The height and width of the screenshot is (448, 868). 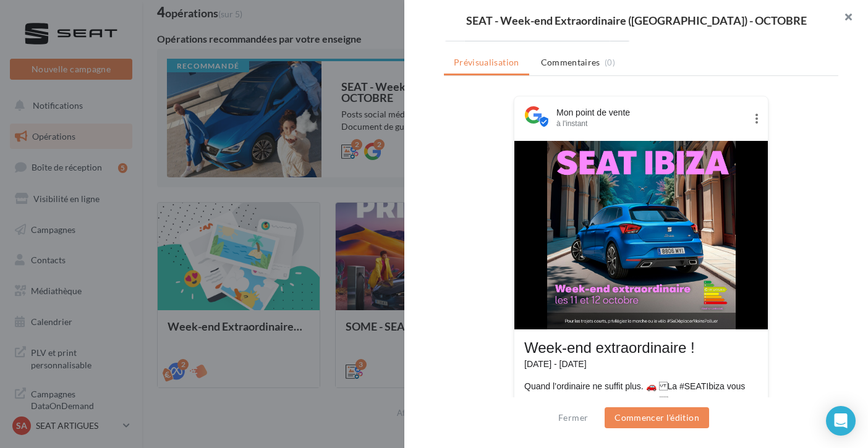 What do you see at coordinates (841, 421) in the screenshot?
I see `div: Open Intercom Messenger` at bounding box center [841, 421].